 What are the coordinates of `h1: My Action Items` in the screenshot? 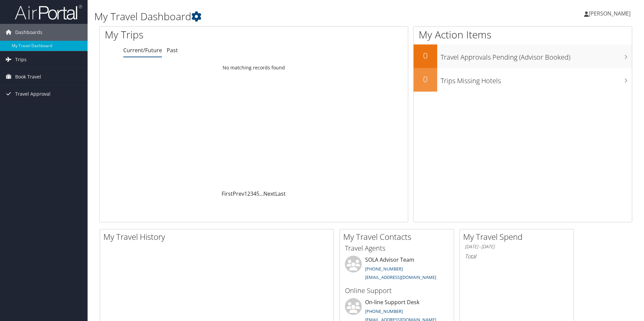 It's located at (522, 35).